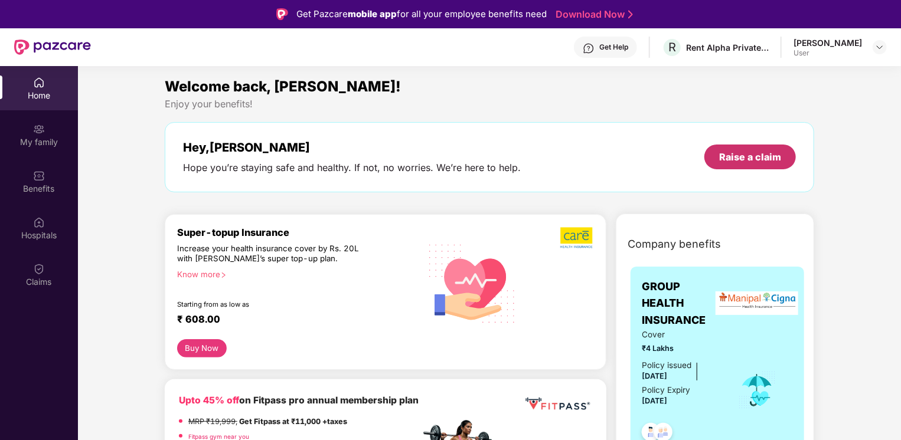 This screenshot has height=440, width=901. Describe the element at coordinates (39, 129) in the screenshot. I see `img: svg+xml;base64,PHN2ZyB3aWR0aD0iMjAiIGhlaWdodD0iMjAiIHZpZXdCb3g9IjAgMCAyMCAyMCIgZmlsbD0ibm9uZSIgeG...` at that location.